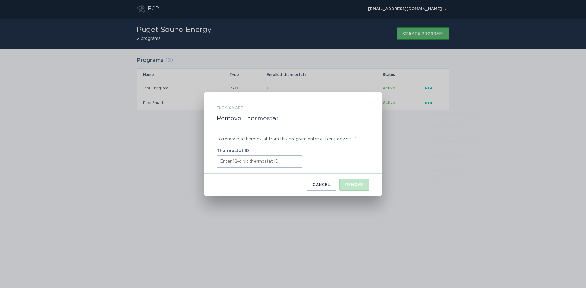 The width and height of the screenshot is (586, 288). Describe the element at coordinates (293, 139) in the screenshot. I see `div: To remove a thermostat from this program enter a user’s device ID.` at that location.